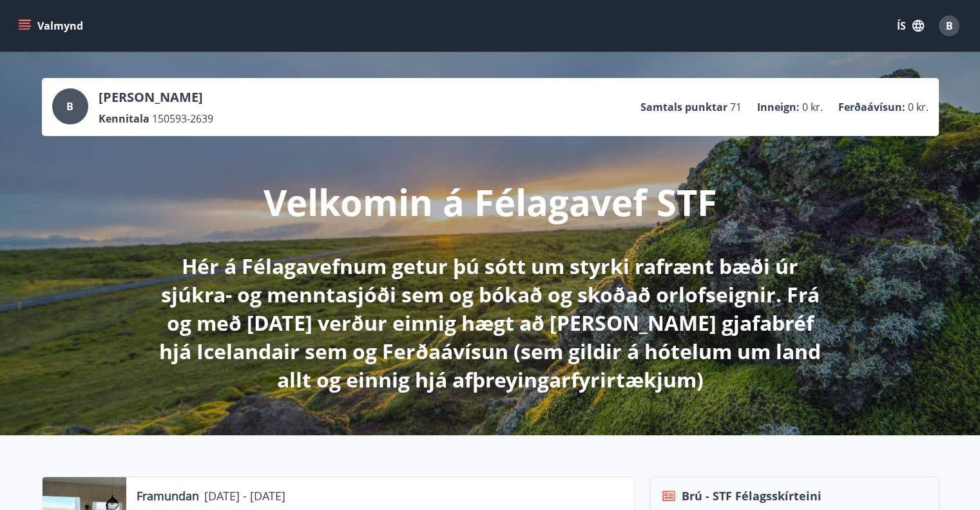 The height and width of the screenshot is (510, 980). Describe the element at coordinates (736, 107) in the screenshot. I see `span: 71` at that location.